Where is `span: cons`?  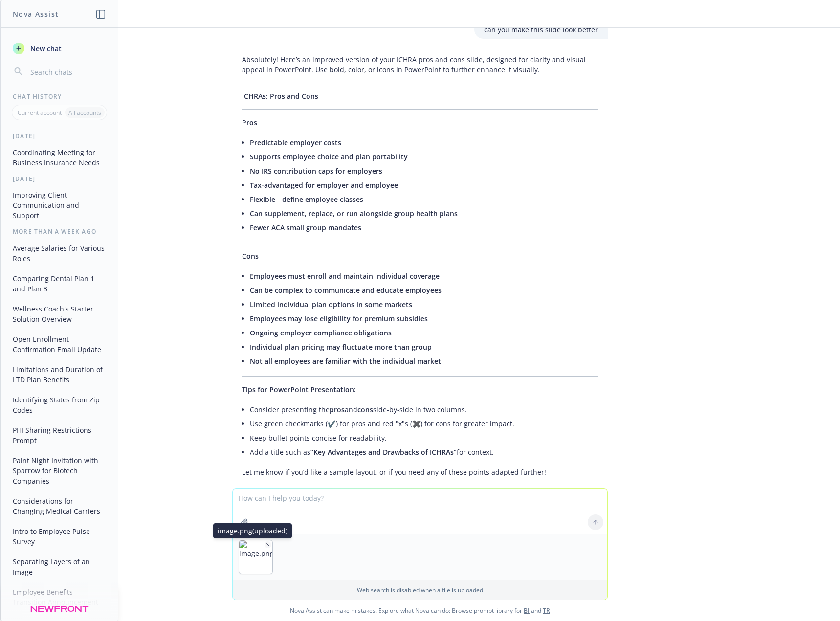
span: cons is located at coordinates (365, 409).